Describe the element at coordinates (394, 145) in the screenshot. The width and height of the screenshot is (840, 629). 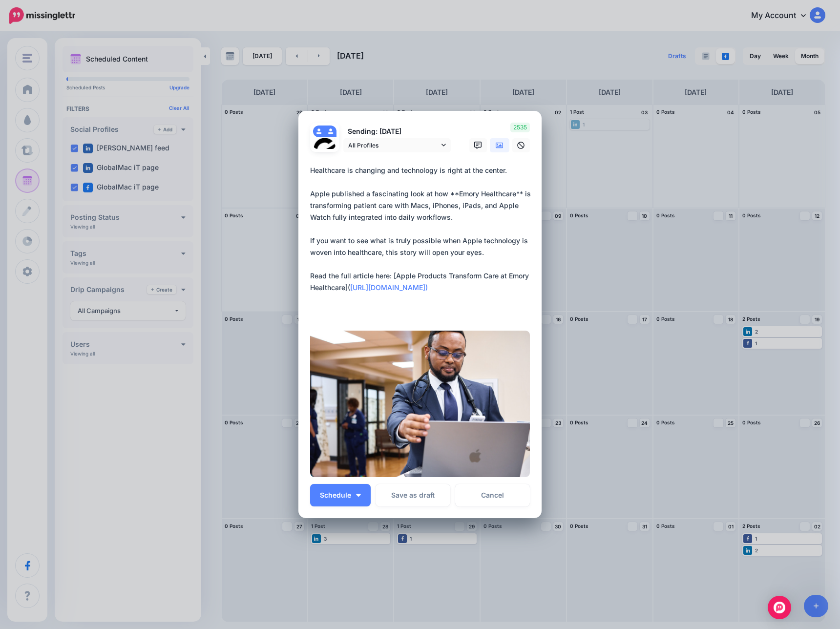
I see `span: All Profiles` at that location.